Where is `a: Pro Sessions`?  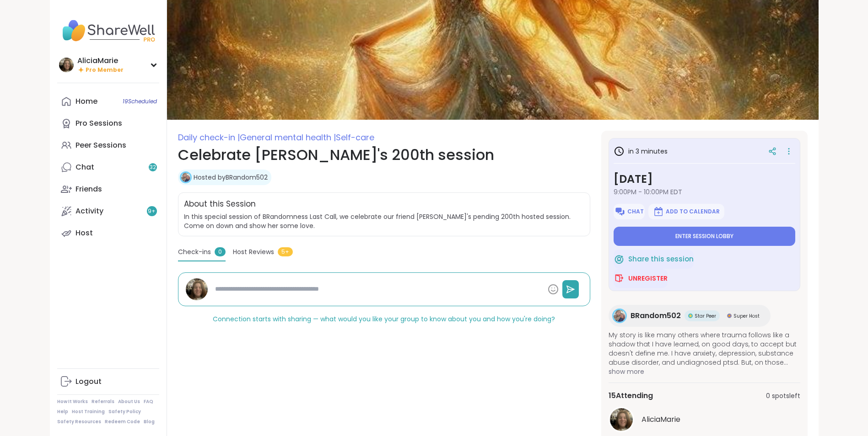
a: Pro Sessions is located at coordinates (108, 123).